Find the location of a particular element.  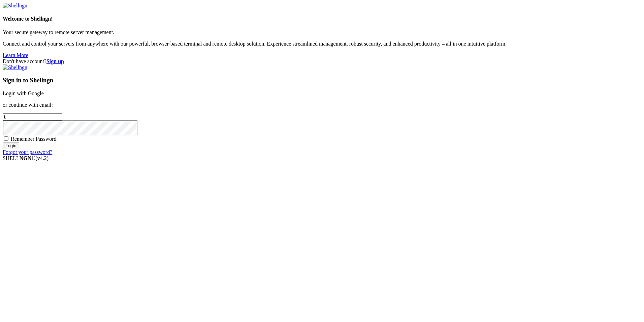

p: or continue with email: is located at coordinates (322, 105).